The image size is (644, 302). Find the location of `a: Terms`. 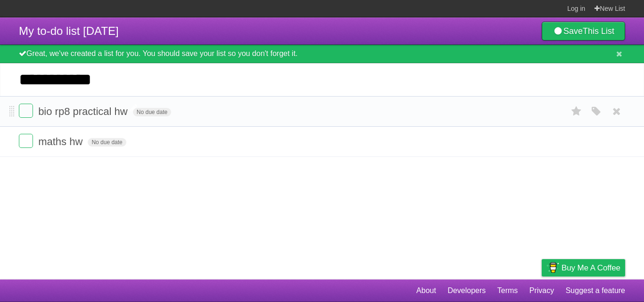

a: Terms is located at coordinates (507, 290).